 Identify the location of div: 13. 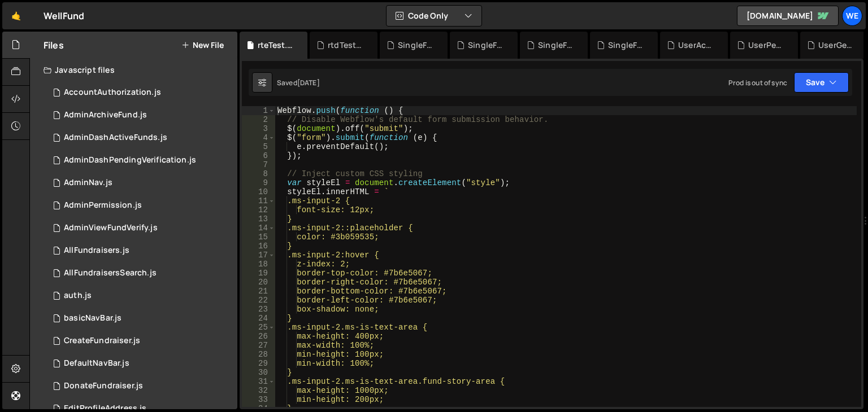
(258, 219).